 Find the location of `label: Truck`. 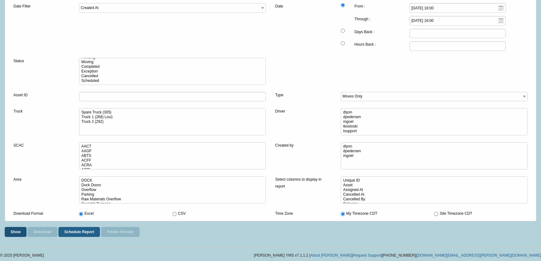

label: Truck is located at coordinates (42, 112).